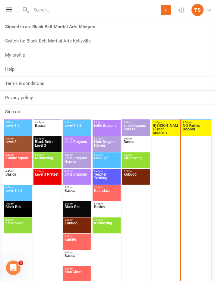 The height and width of the screenshot is (281, 215). Describe the element at coordinates (95, 10) in the screenshot. I see `input: Search...` at that location.